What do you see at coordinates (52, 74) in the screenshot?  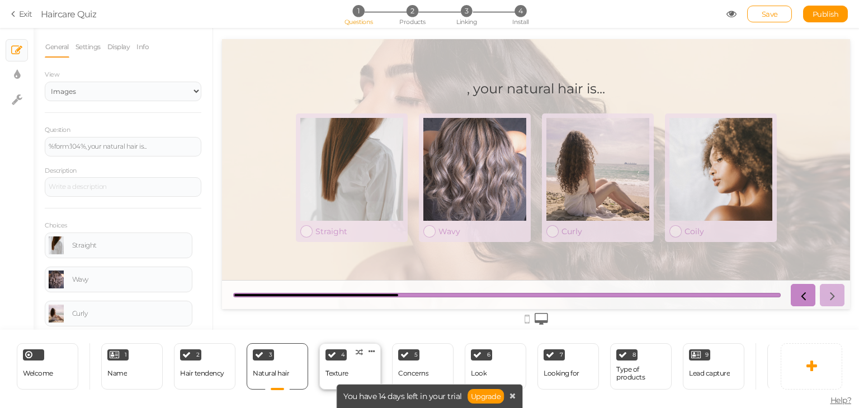 I see `span: View` at bounding box center [52, 74].